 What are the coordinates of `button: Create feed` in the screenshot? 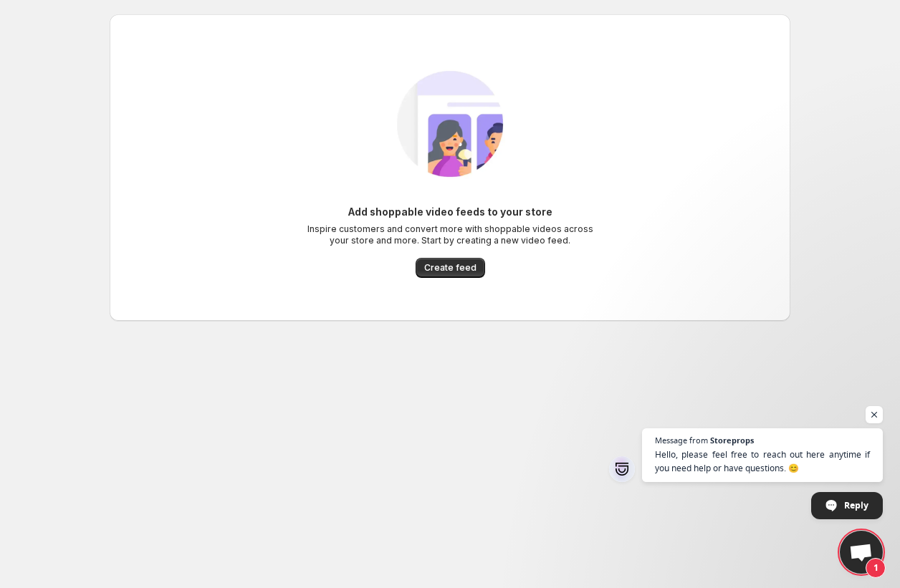 It's located at (450, 268).